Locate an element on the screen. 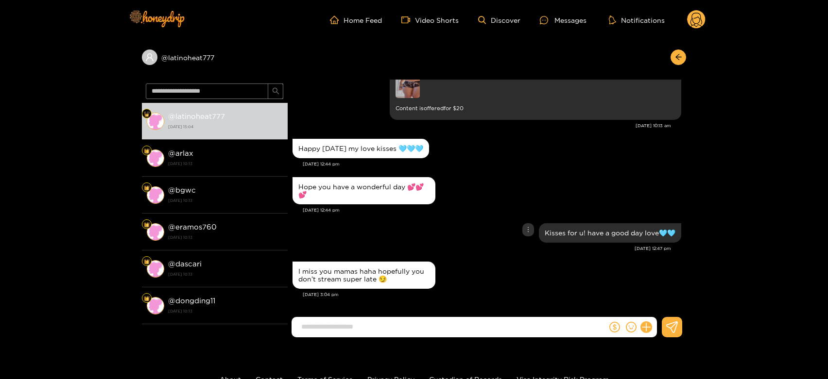 This screenshot has width=828, height=379. span: user is located at coordinates (150, 57).